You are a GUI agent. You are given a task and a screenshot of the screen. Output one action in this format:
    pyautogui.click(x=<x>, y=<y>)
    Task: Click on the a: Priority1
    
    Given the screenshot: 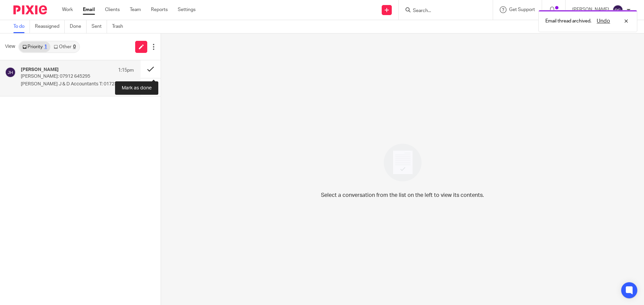 What is the action you would take?
    pyautogui.click(x=34, y=47)
    